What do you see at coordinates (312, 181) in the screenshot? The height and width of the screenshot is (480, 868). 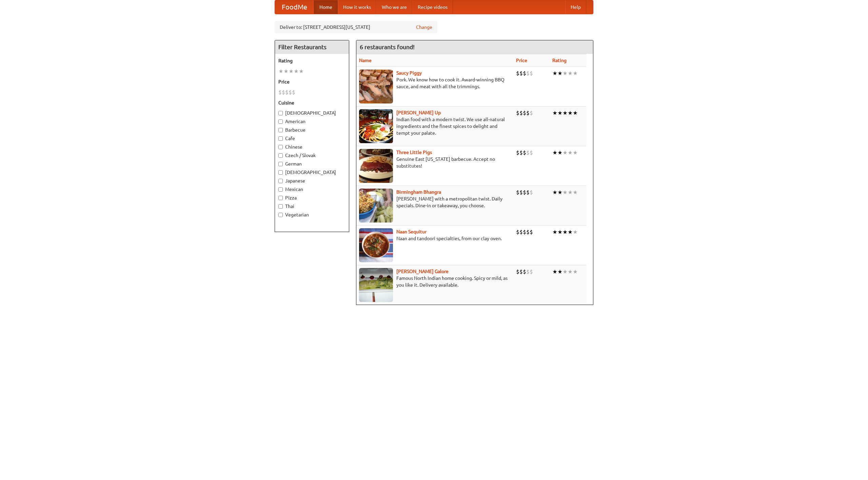 I see `label: Japanese` at bounding box center [312, 181].